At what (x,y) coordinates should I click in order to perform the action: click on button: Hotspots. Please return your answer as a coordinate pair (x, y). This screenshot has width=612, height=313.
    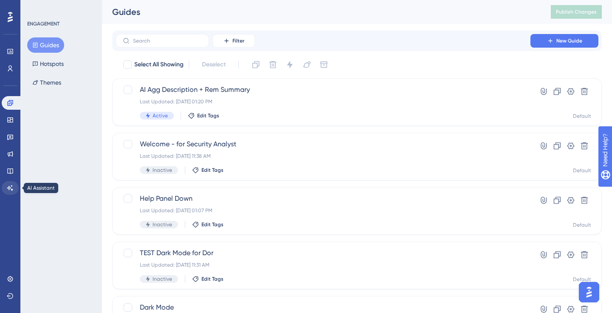
    Looking at the image, I should click on (48, 64).